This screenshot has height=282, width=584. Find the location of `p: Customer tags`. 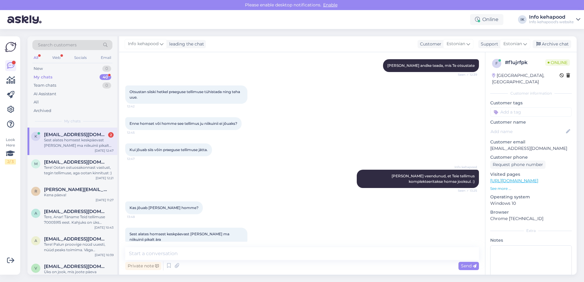

p: Customer tags is located at coordinates (531, 103).